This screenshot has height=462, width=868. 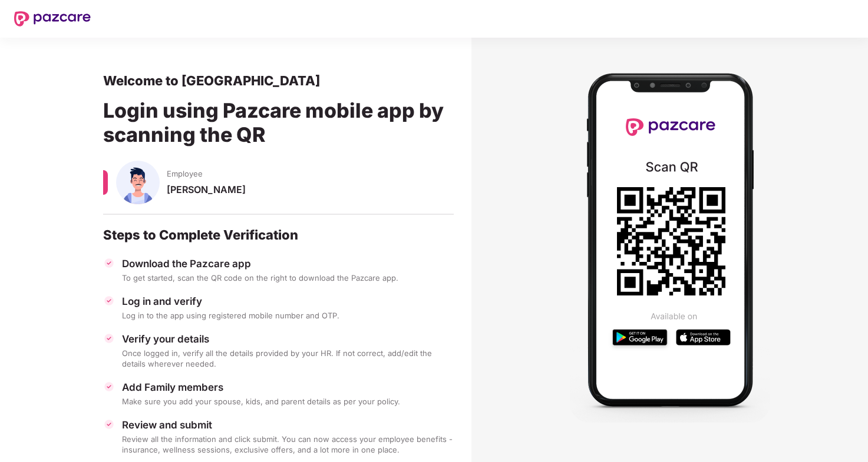 I want to click on span: Employee, so click(x=184, y=174).